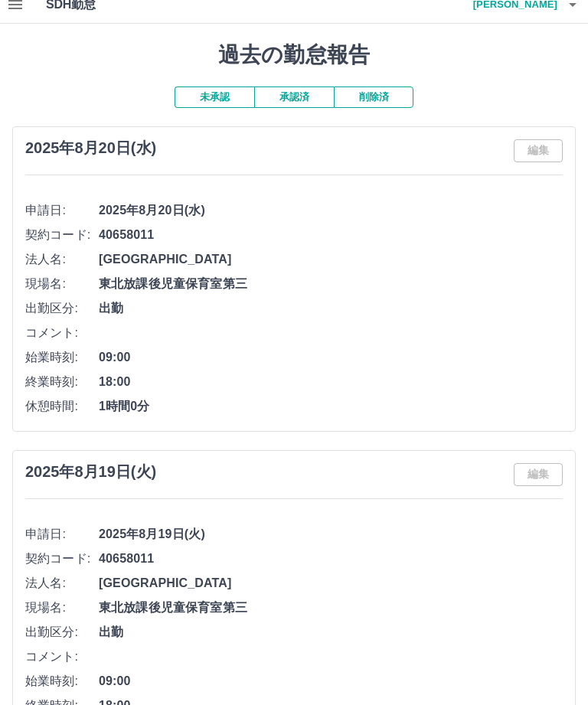 The width and height of the screenshot is (588, 705). I want to click on span: 2025年8月20日(水), so click(331, 211).